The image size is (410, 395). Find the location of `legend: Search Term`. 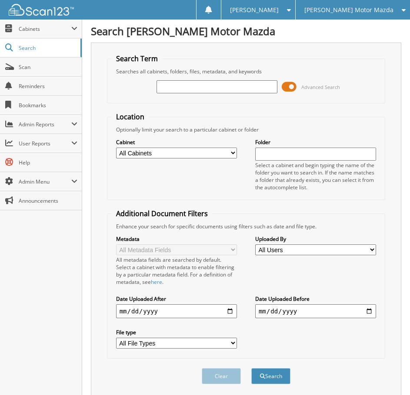

legend: Search Term is located at coordinates (137, 59).